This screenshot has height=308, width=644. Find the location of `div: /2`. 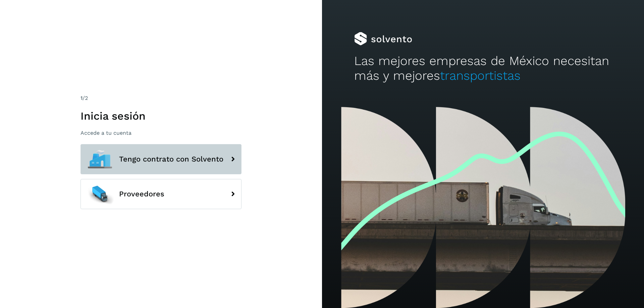

div: /2 is located at coordinates (161, 99).